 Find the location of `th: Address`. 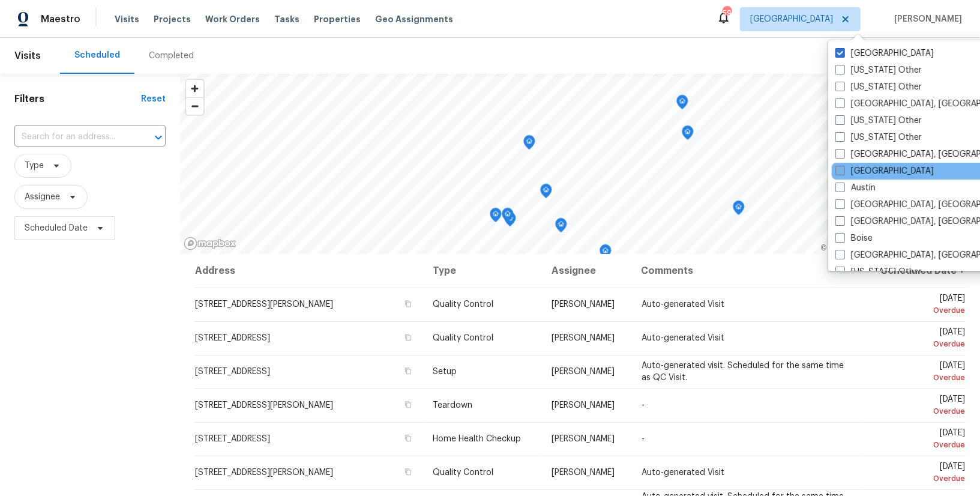

th: Address is located at coordinates (308, 270).